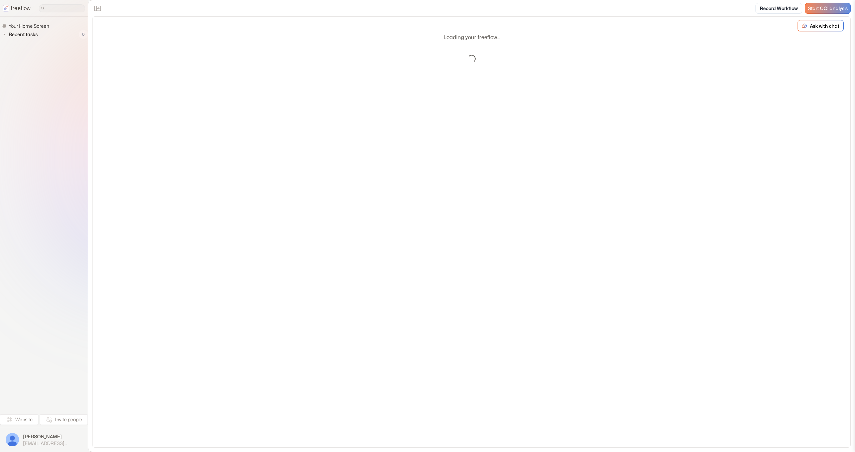 The width and height of the screenshot is (855, 452). Describe the element at coordinates (828, 8) in the screenshot. I see `a: Start COI analysis` at that location.